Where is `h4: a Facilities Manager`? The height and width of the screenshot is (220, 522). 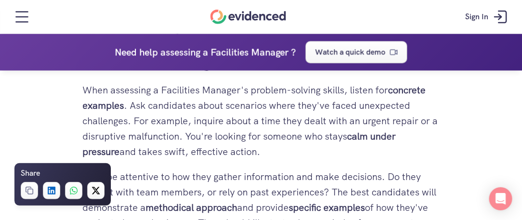 h4: a Facilities Manager is located at coordinates (246, 52).